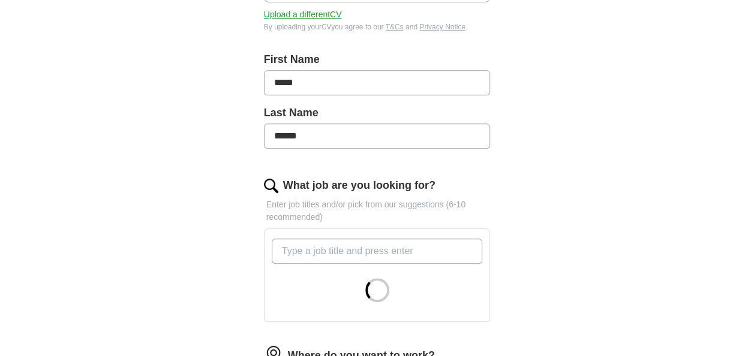 The width and height of the screenshot is (754, 356). I want to click on input: Type a job title and press enter, so click(377, 251).